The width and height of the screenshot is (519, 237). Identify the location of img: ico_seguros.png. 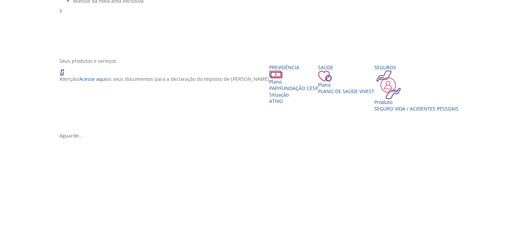
(389, 85).